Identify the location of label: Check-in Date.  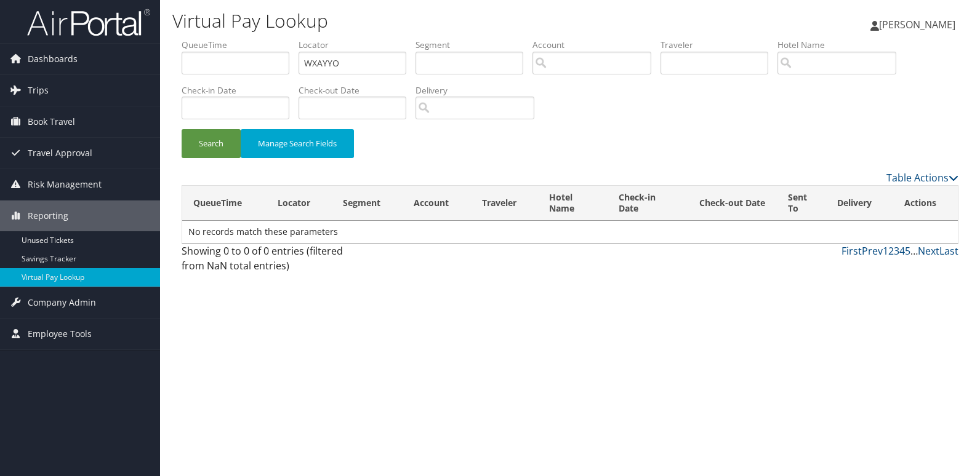
(240, 90).